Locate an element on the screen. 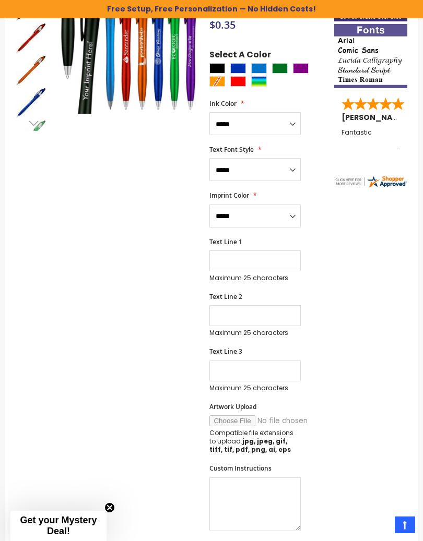 The height and width of the screenshot is (541, 423). img: 4pens.com widget logo is located at coordinates (371, 182).